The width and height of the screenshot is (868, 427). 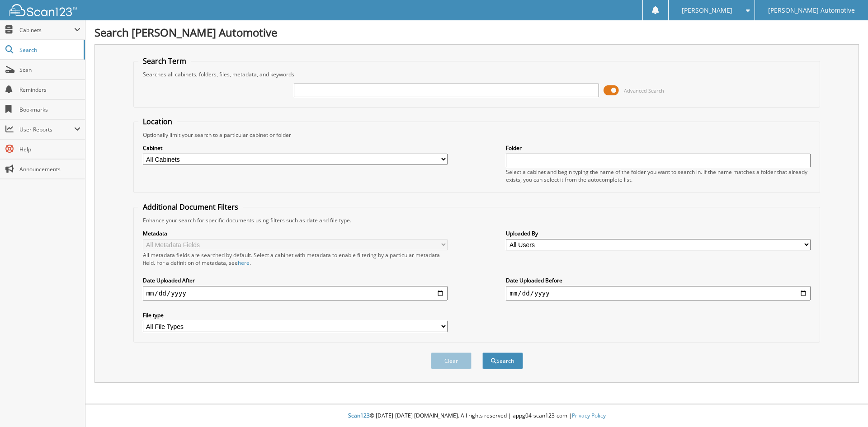 I want to click on span: Cabinets, so click(x=46, y=30).